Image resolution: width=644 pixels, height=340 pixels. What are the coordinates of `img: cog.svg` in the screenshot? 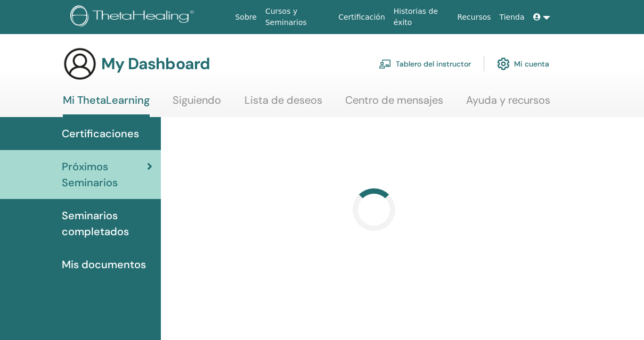 It's located at (503, 64).